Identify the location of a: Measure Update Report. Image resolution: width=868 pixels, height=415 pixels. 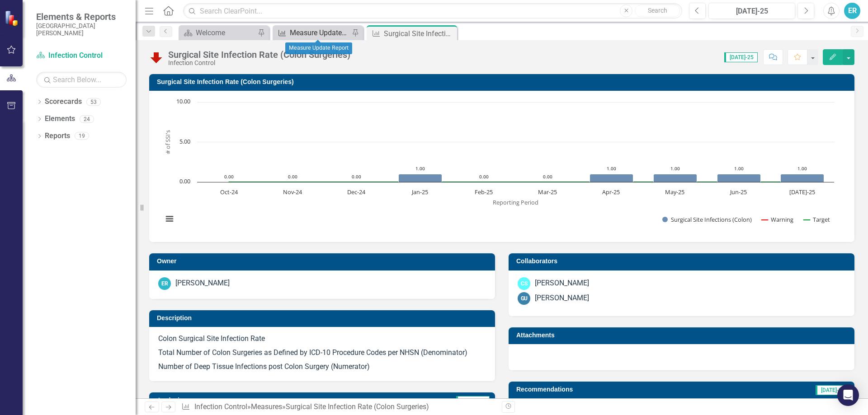
(312, 33).